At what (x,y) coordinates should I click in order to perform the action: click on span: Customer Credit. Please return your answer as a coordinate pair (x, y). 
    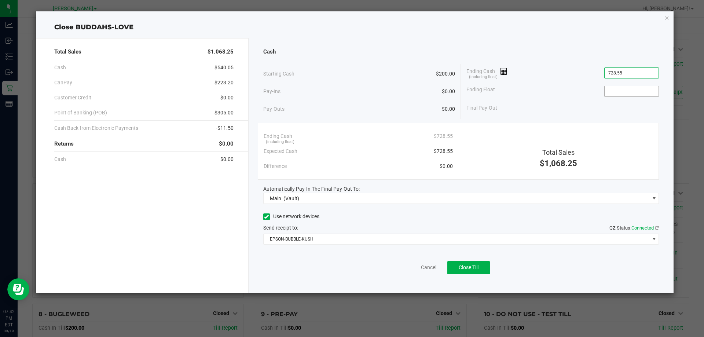
    Looking at the image, I should click on (73, 97).